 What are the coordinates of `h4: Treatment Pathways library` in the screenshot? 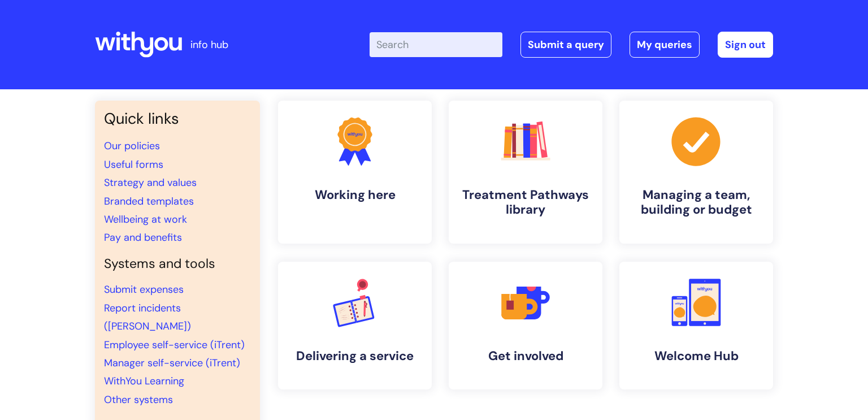 It's located at (525, 202).